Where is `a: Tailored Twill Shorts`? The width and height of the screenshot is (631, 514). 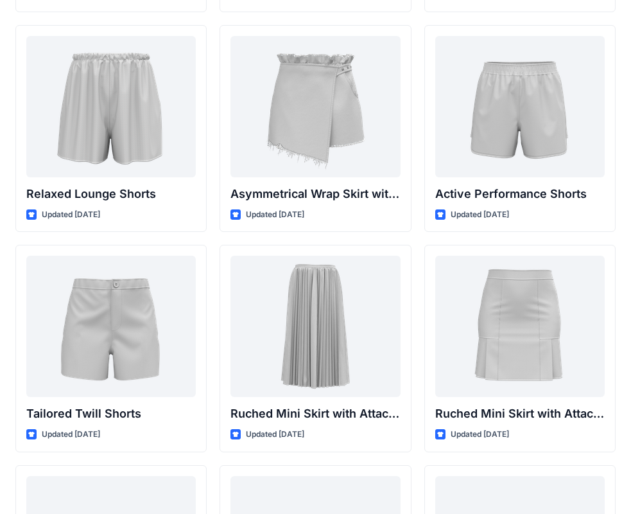
a: Tailored Twill Shorts is located at coordinates (111, 326).